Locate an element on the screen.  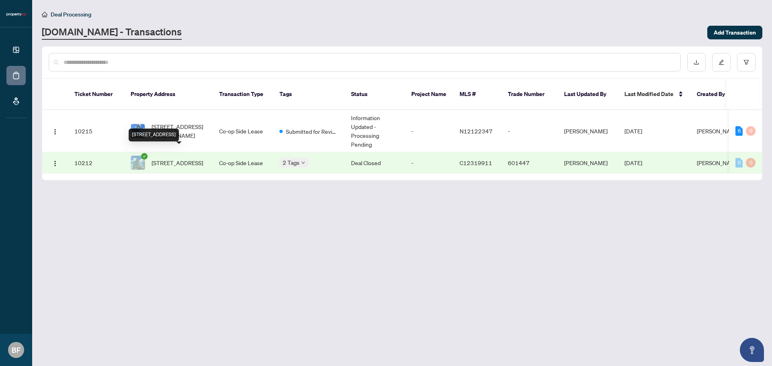
th: Trade Number is located at coordinates (529, 94).